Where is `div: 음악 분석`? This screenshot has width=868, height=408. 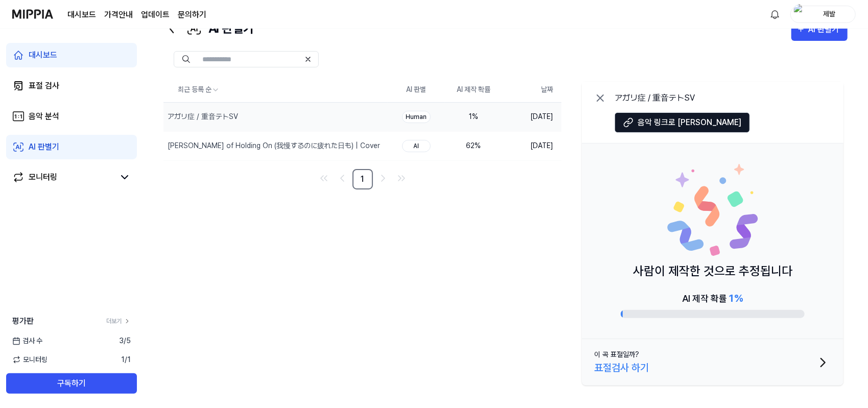 div: 음악 분석 is located at coordinates (44, 117).